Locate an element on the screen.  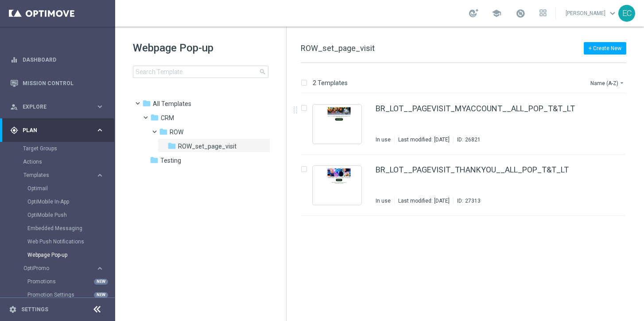
button: + Create New is located at coordinates (604, 48).